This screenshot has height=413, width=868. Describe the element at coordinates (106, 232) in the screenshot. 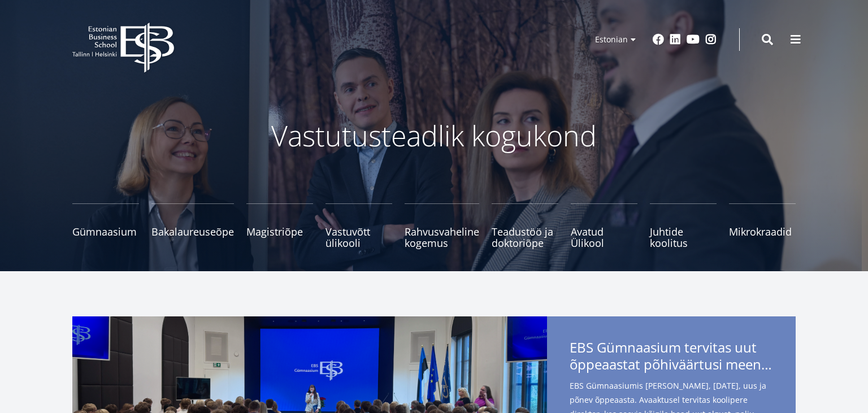

I see `span: Gümnaasium` at that location.